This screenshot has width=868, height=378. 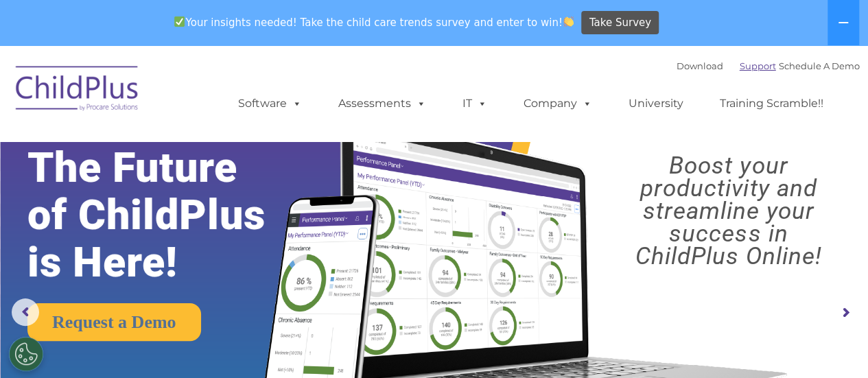 What do you see at coordinates (700, 66) in the screenshot?
I see `a: Download` at bounding box center [700, 66].